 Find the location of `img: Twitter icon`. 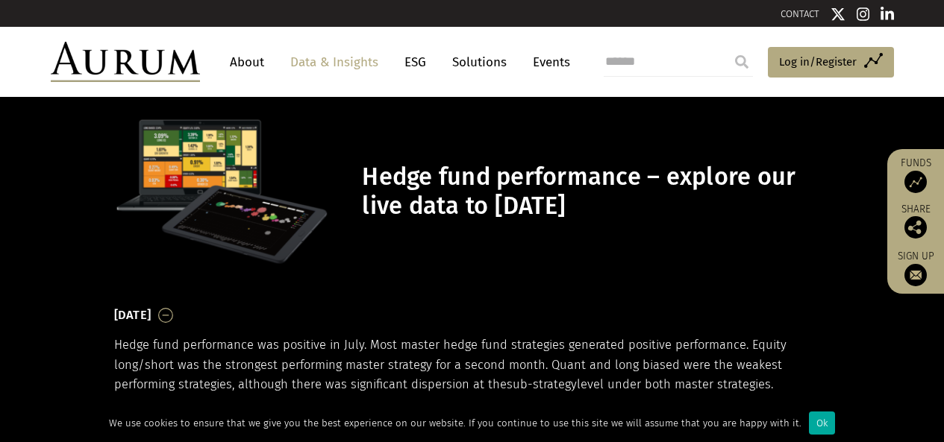

img: Twitter icon is located at coordinates (838, 14).